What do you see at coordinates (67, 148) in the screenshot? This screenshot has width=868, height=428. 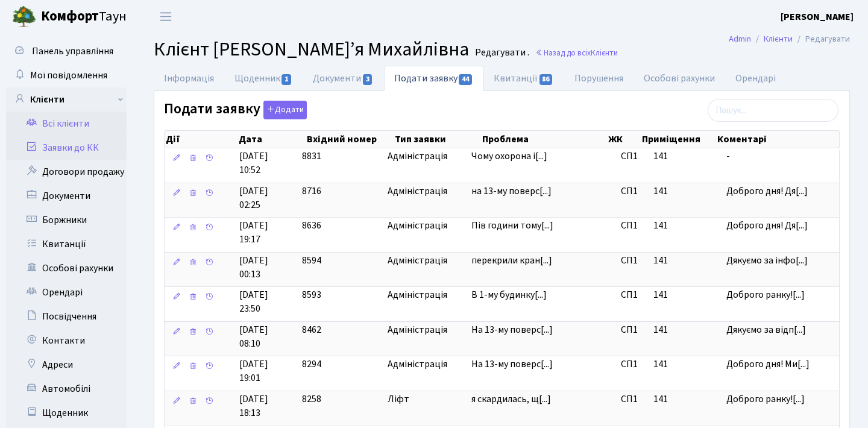 I see `a: Заявки до КК` at bounding box center [67, 148].